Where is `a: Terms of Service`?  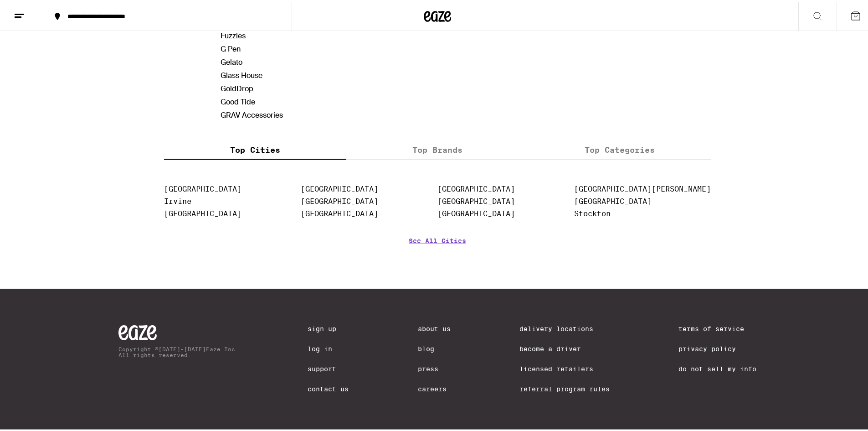
a: Terms of Service is located at coordinates (718, 327).